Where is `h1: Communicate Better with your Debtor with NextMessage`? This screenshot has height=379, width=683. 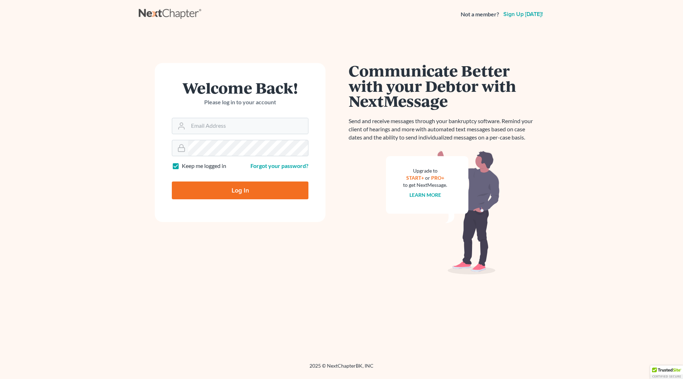
h1: Communicate Better with your Debtor with NextMessage is located at coordinates (443, 86).